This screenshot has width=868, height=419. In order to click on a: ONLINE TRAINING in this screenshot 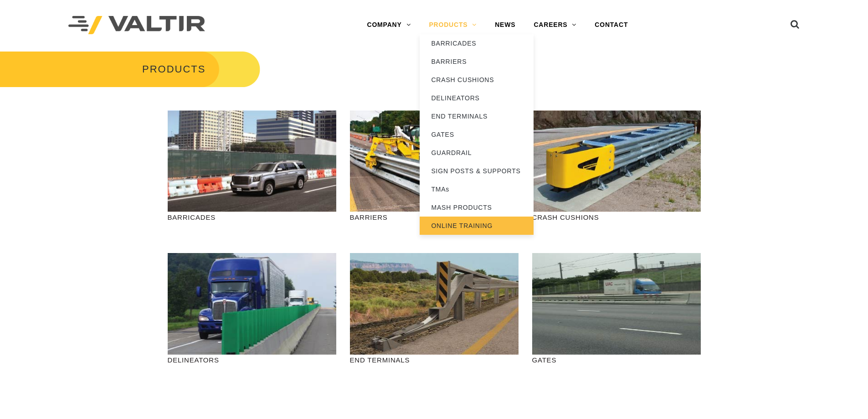, I will do `click(476, 225)`.